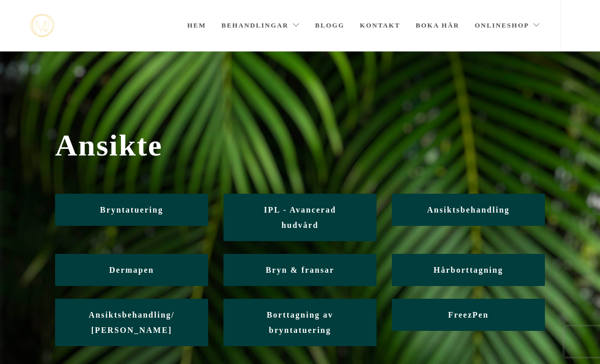 The image size is (600, 364). Describe the element at coordinates (132, 210) in the screenshot. I see `a: Bryntatuering` at that location.